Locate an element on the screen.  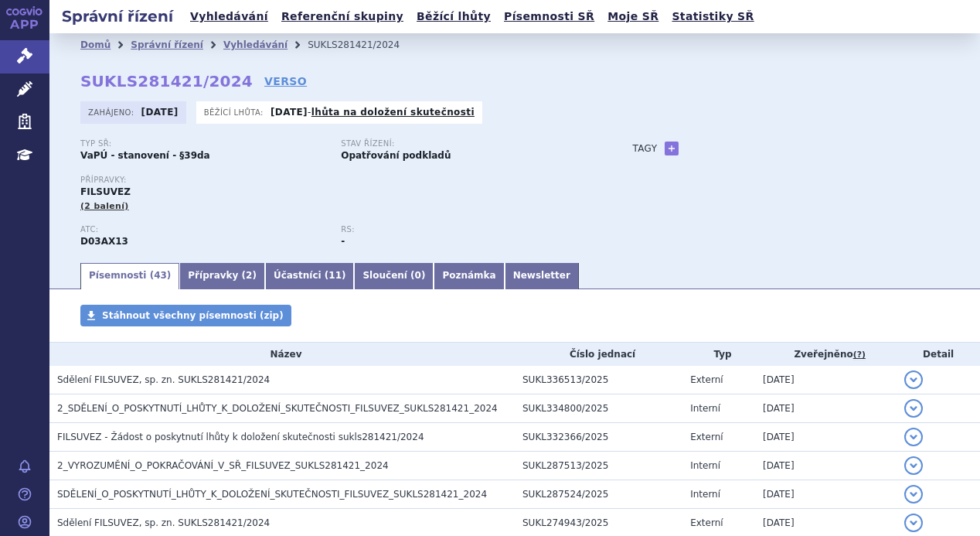
td: SUKL332366/2025 is located at coordinates (598, 437).